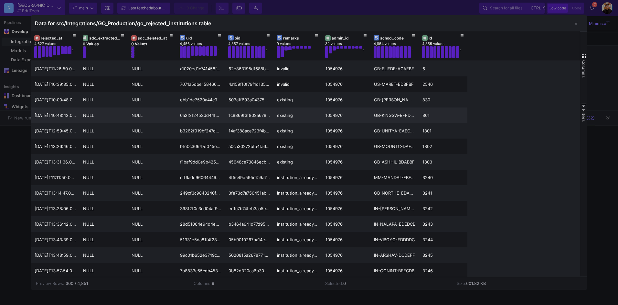 This screenshot has width=618, height=305. What do you see at coordinates (443, 239) in the screenshot?
I see `div: 3244` at bounding box center [443, 239].